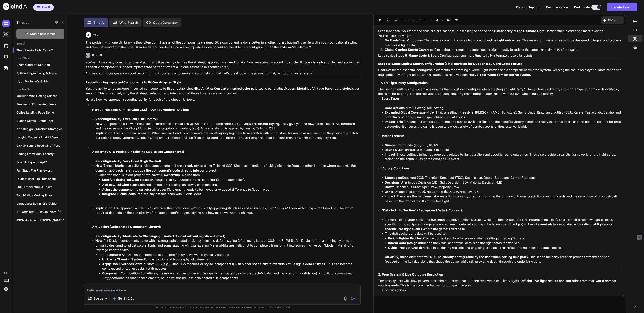 The width and height of the screenshot is (644, 313). I want to click on strong: Sport Type:, so click(390, 99).